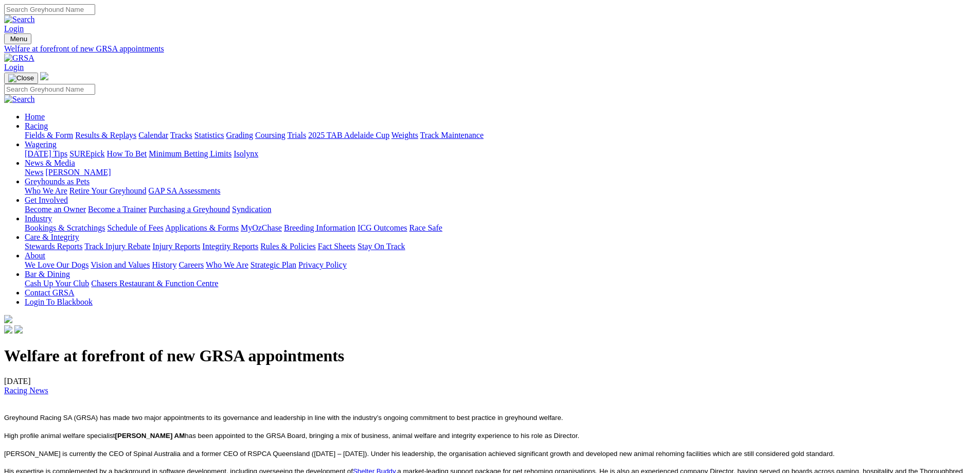 The image size is (980, 473). I want to click on a: Weights, so click(405, 135).